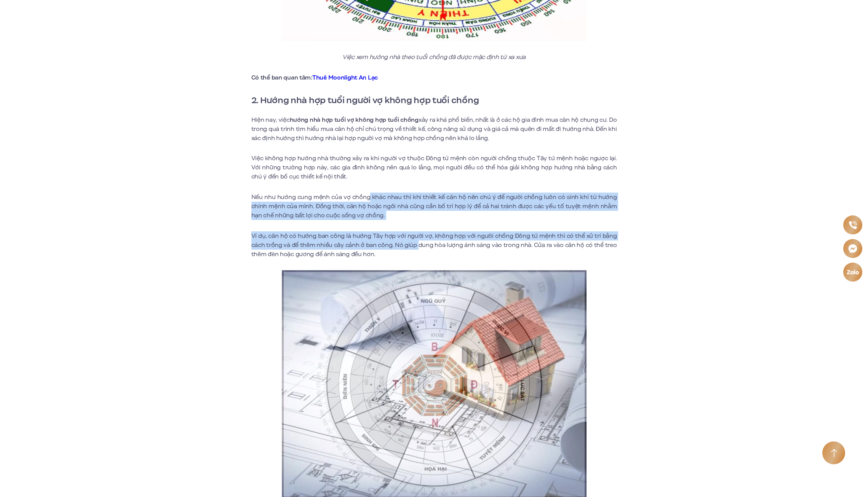 Image resolution: width=868 pixels, height=497 pixels. What do you see at coordinates (853, 272) in the screenshot?
I see `img: Zalo icon` at bounding box center [853, 272].